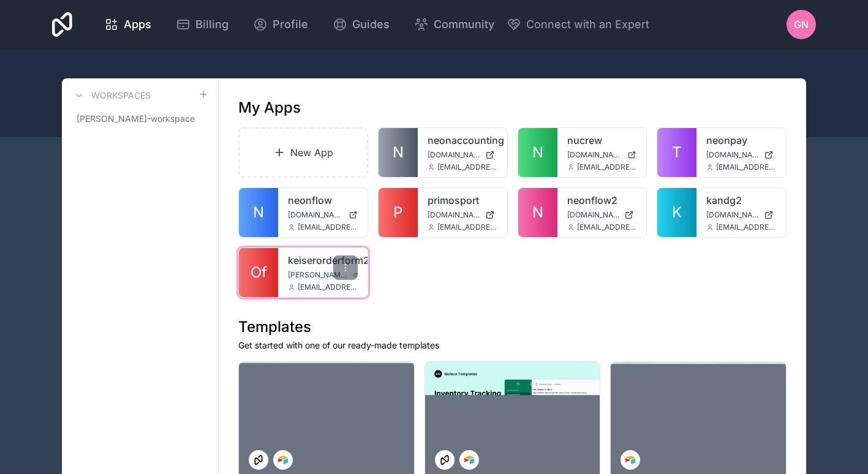 The image size is (868, 474). Describe the element at coordinates (677, 152) in the screenshot. I see `span: T` at that location.